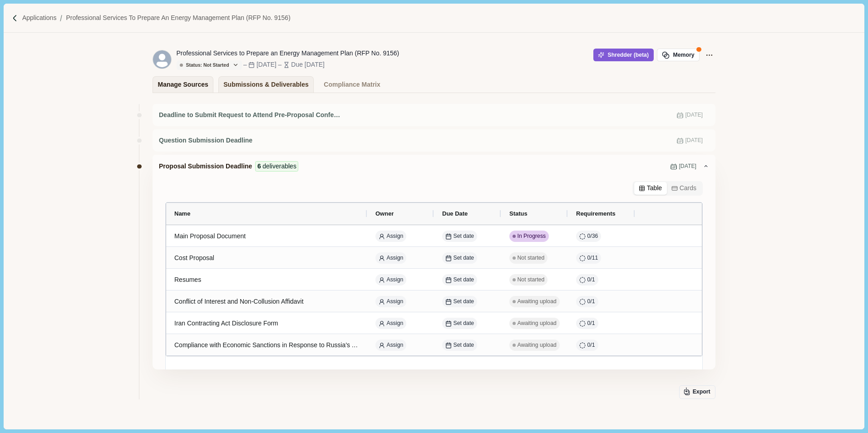 The width and height of the screenshot is (868, 433). What do you see at coordinates (288, 53) in the screenshot?
I see `div: Professional Services to Prepare an Energy Management Plan (RFP No. 9156)` at bounding box center [288, 53].